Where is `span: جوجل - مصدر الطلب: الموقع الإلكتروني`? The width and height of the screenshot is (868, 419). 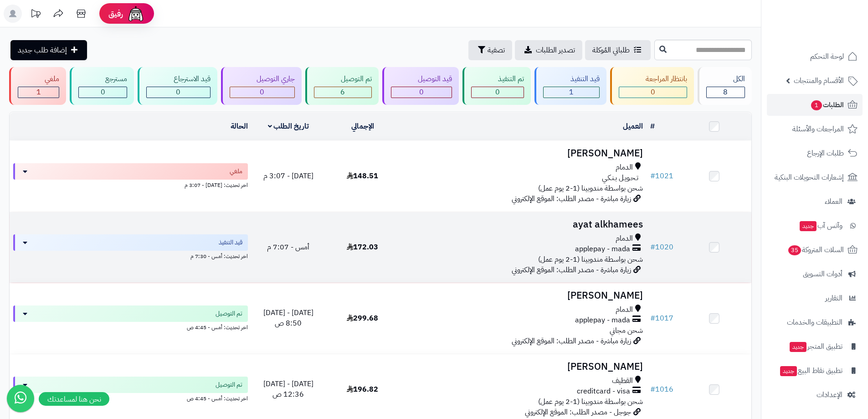 span: جوجل - مصدر الطلب: الموقع الإلكتروني is located at coordinates (578, 412).